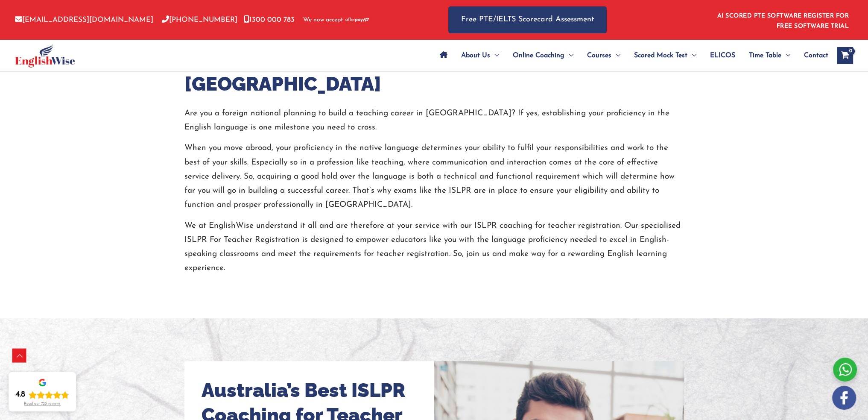 Image resolution: width=868 pixels, height=420 pixels. I want to click on a: Contact, so click(813, 55).